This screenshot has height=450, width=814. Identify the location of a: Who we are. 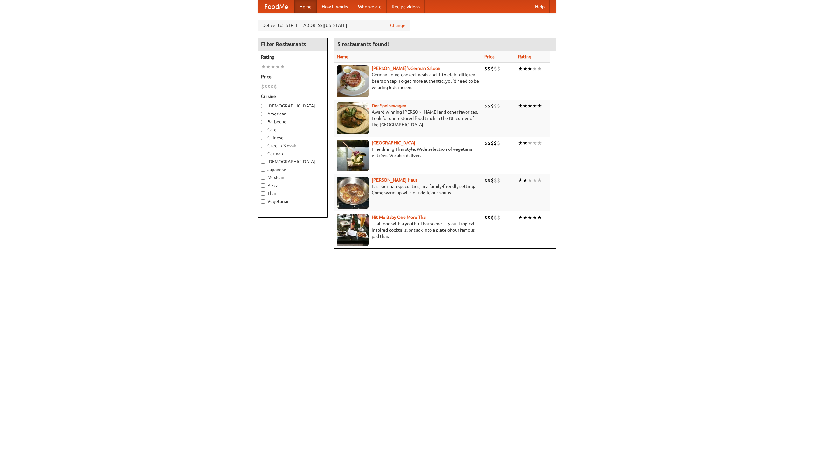
(370, 7).